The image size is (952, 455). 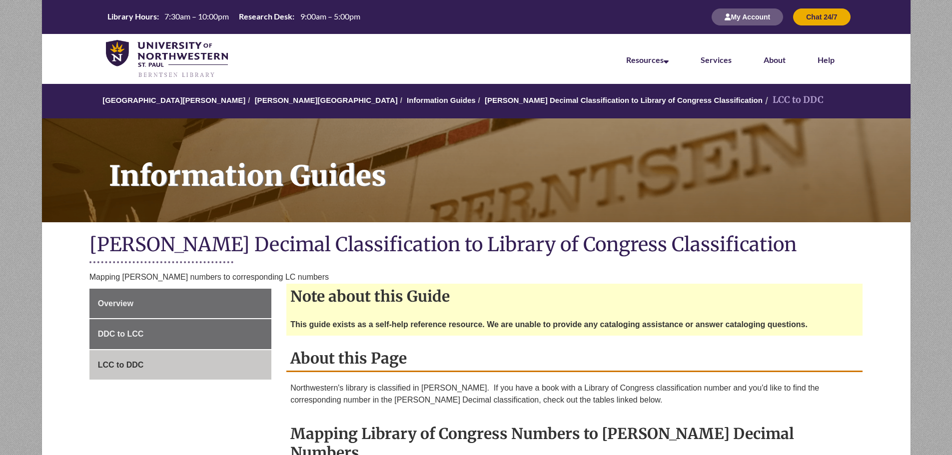 I want to click on button: Chat 24/7, so click(x=821, y=17).